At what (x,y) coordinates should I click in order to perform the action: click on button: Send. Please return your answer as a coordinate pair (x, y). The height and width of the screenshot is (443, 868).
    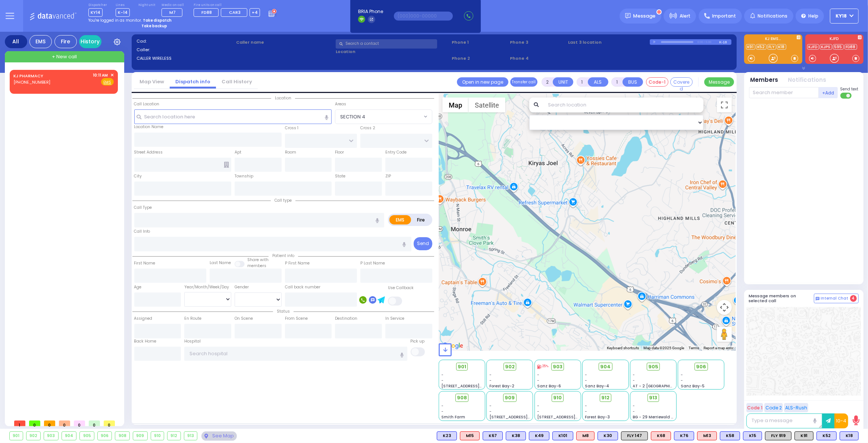
    Looking at the image, I should click on (423, 244).